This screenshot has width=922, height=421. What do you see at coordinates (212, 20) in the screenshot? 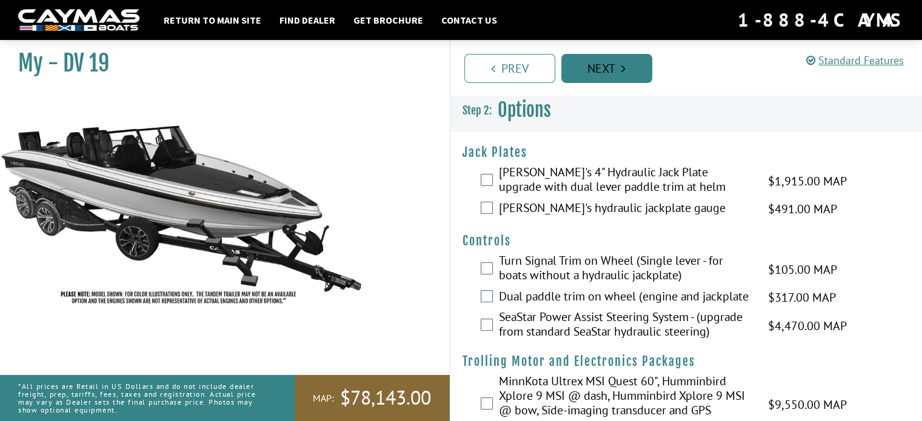
I see `a: Return to main site` at bounding box center [212, 20].